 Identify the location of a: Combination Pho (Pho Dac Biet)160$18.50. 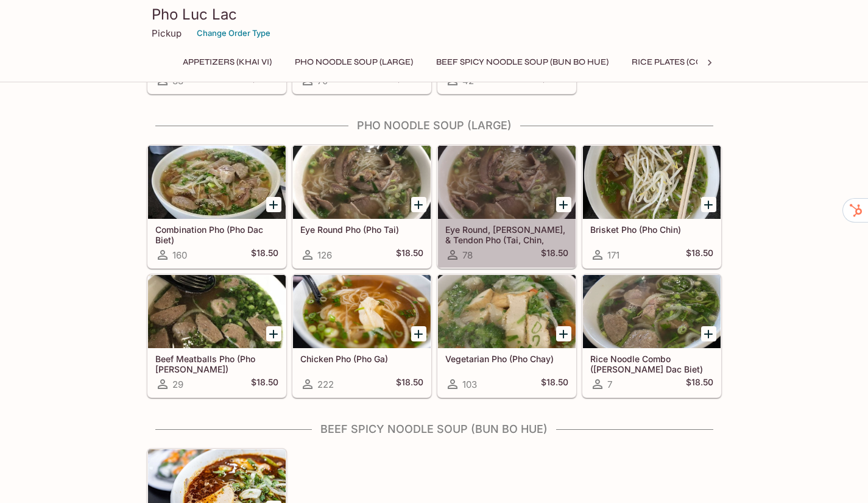
(217, 207).